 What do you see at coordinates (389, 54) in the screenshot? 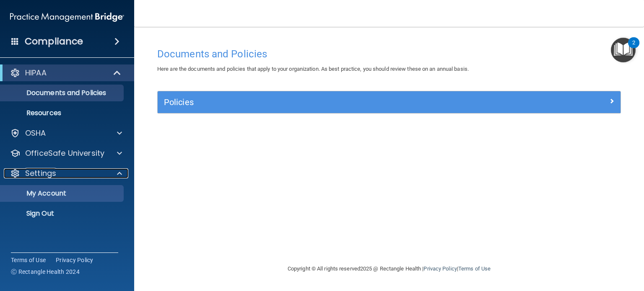
I see `h4: Documents and Policies` at bounding box center [389, 54].